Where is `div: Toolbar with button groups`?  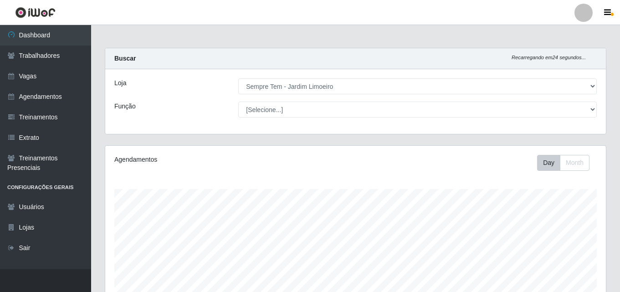
div: Toolbar with button groups is located at coordinates (566, 163).